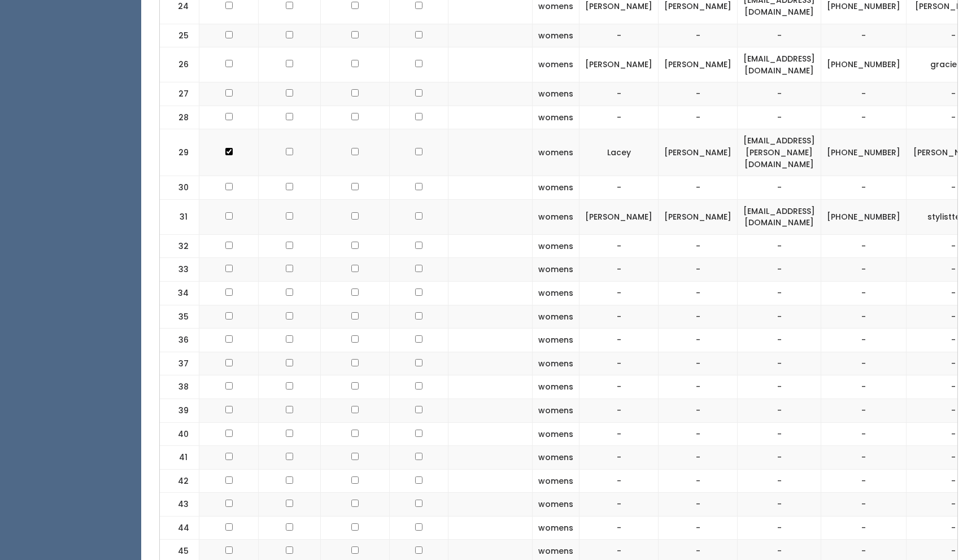  Describe the element at coordinates (179, 36) in the screenshot. I see `td: 25` at that location.